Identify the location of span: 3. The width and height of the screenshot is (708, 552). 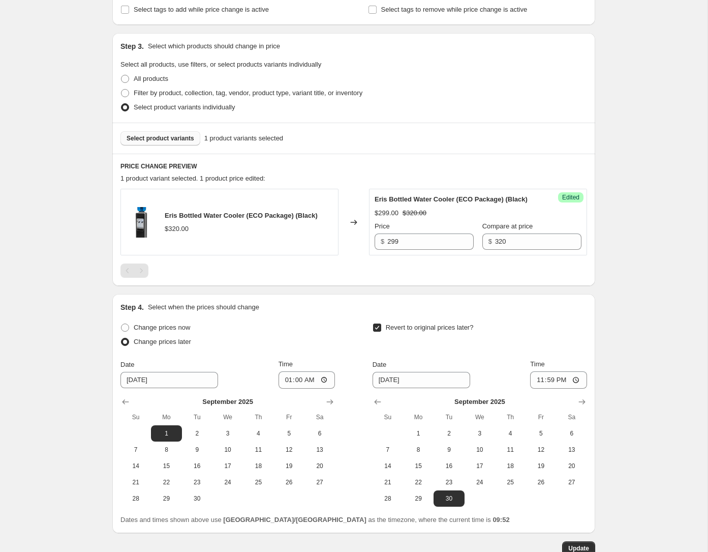
(480, 433).